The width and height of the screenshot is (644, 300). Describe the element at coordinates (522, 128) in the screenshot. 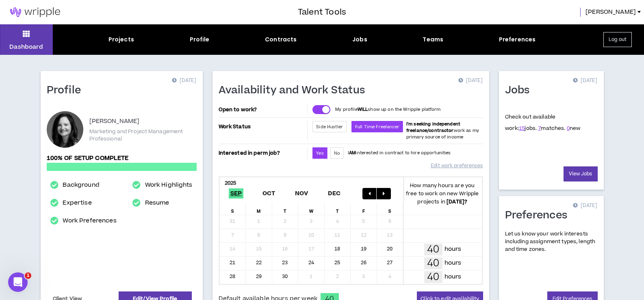

I see `a: 15` at that location.